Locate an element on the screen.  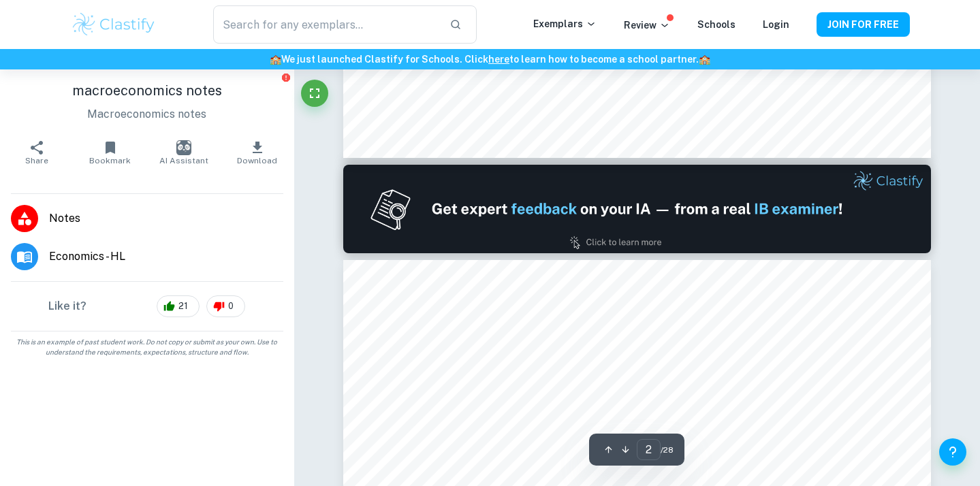
a: here is located at coordinates (498, 59).